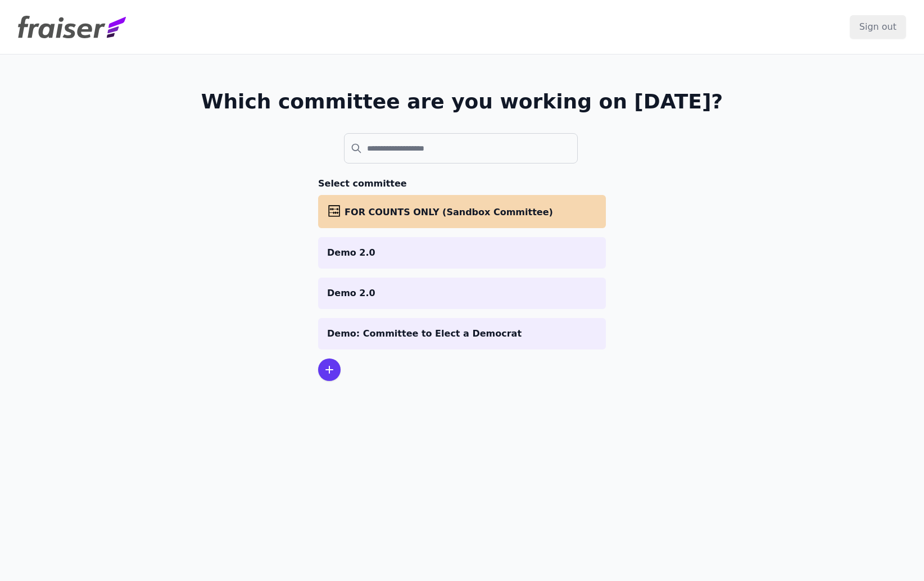  Describe the element at coordinates (462, 334) in the screenshot. I see `a: Demo: Committee to Elect a Democrat` at that location.